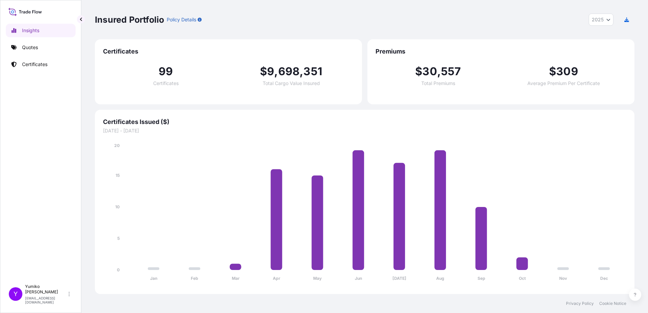  Describe the element at coordinates (118, 175) in the screenshot. I see `tspan: 15` at that location.